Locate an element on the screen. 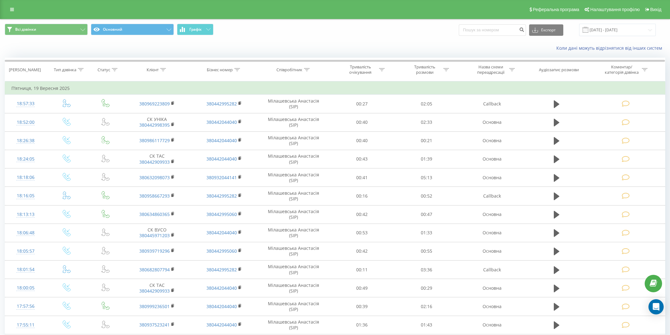  div: 18:01:54 is located at coordinates (26, 269).